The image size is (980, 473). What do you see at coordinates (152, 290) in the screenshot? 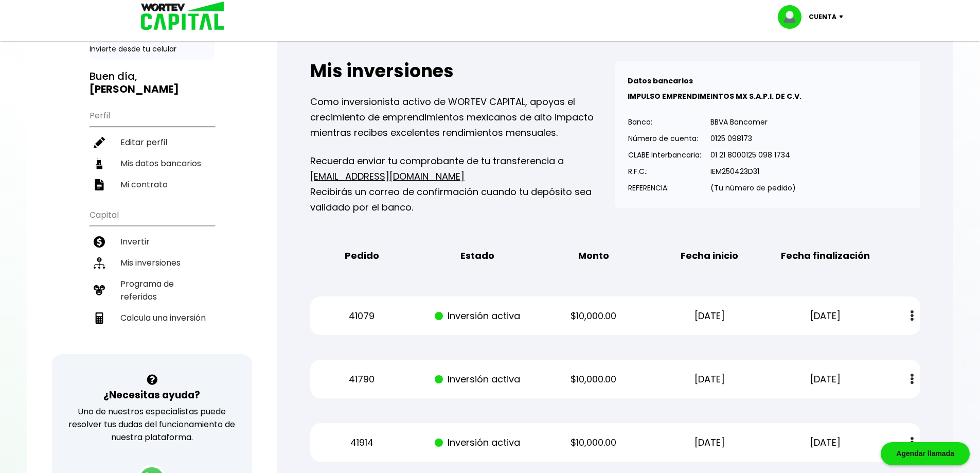
I see `a: Programa de referidos` at bounding box center [152, 290].